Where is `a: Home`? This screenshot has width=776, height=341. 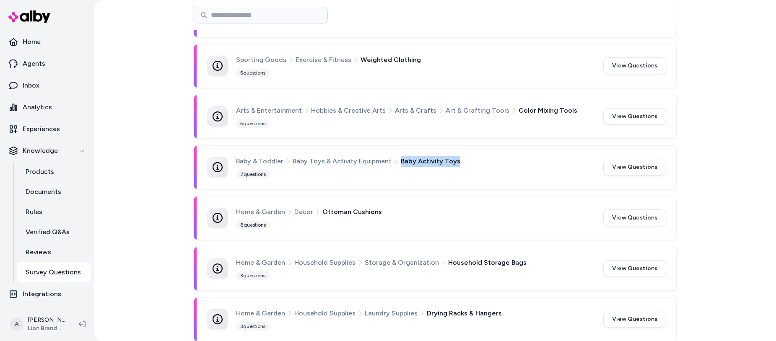
a: Home is located at coordinates (47, 42).